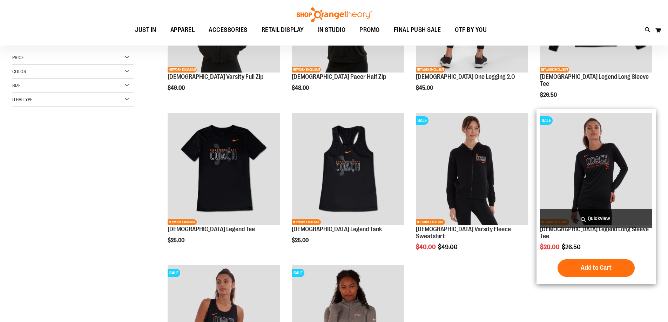 The height and width of the screenshot is (322, 668). What do you see at coordinates (472, 169) in the screenshot?
I see `a: OTF Ladies Coach FA22 Varsity Fleece Full Zip - Black primary imageSALENETWORK EXCLUSIVE` at bounding box center [472, 169].